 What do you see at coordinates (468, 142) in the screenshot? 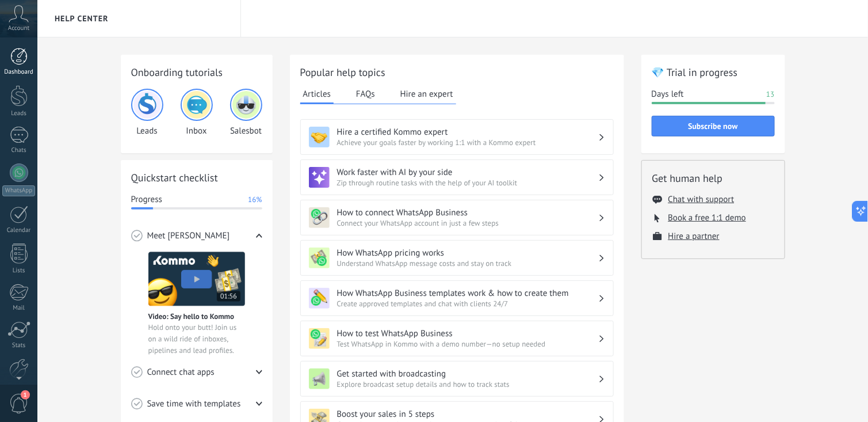
I see `span: Achieve your goals faster by working 1:1 with a Kommo expert` at bounding box center [468, 142].